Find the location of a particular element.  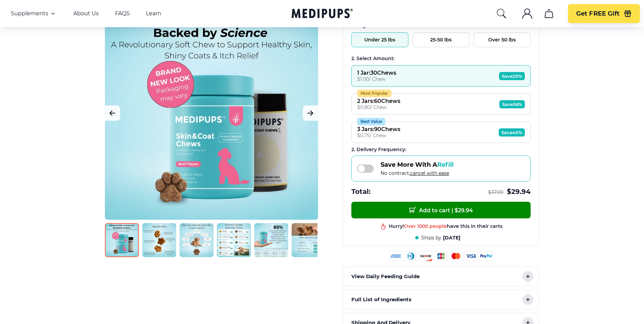

img: payment methods is located at coordinates (441, 256).